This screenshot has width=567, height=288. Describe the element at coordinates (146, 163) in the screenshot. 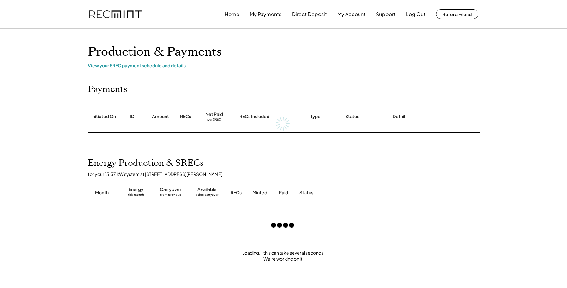

I see `h2: Energy Production & SRECs` at that location.